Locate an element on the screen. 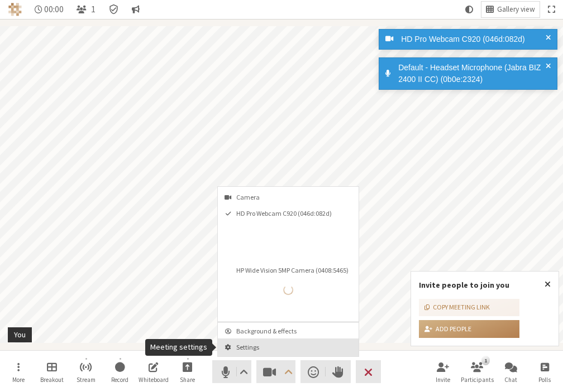 The image size is (563, 392). button: End or leave meeting is located at coordinates (368, 371).